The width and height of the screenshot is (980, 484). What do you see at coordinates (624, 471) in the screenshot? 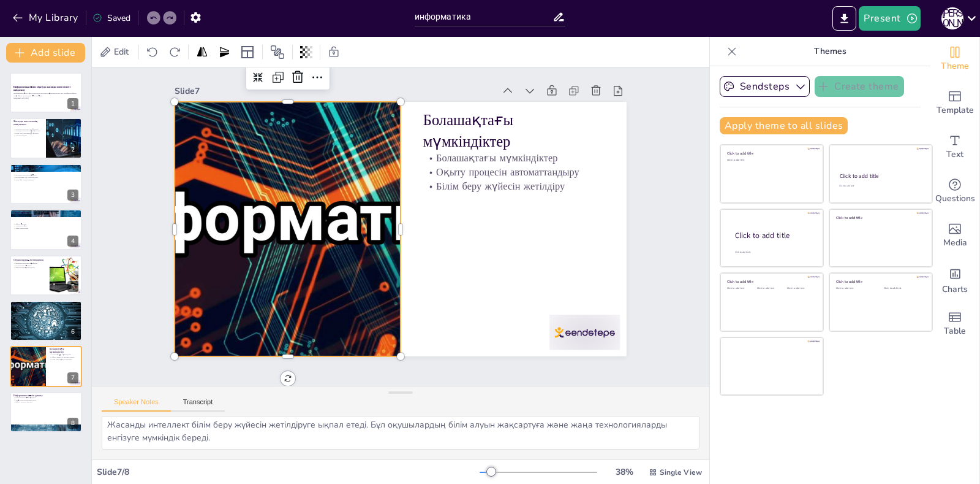
I see `div: 38 %` at bounding box center [624, 471].